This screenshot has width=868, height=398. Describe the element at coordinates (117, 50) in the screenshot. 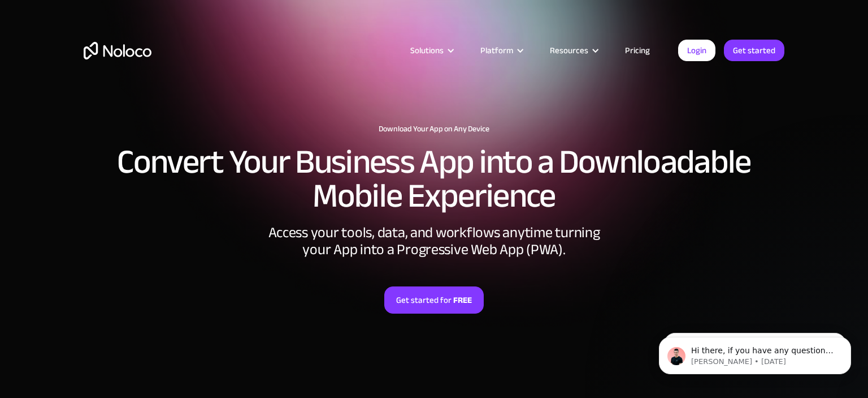

I see `a: home` at that location.